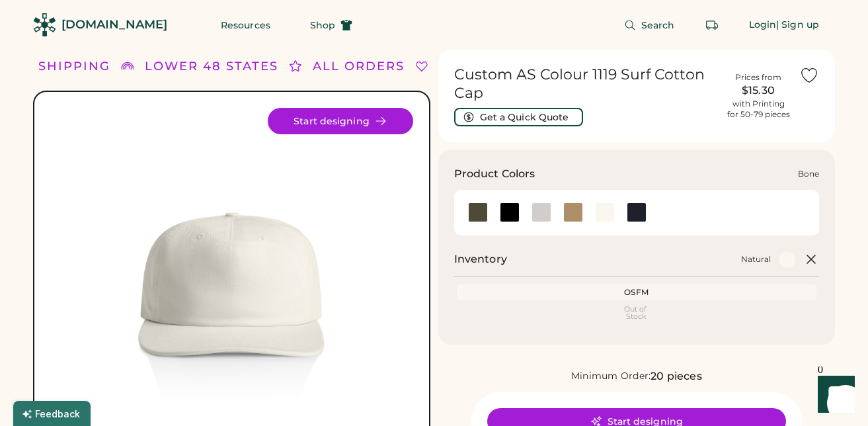  Describe the element at coordinates (585, 84) in the screenshot. I see `h1: Custom AS Colour 1119 Surf Cotton Cap` at that location.